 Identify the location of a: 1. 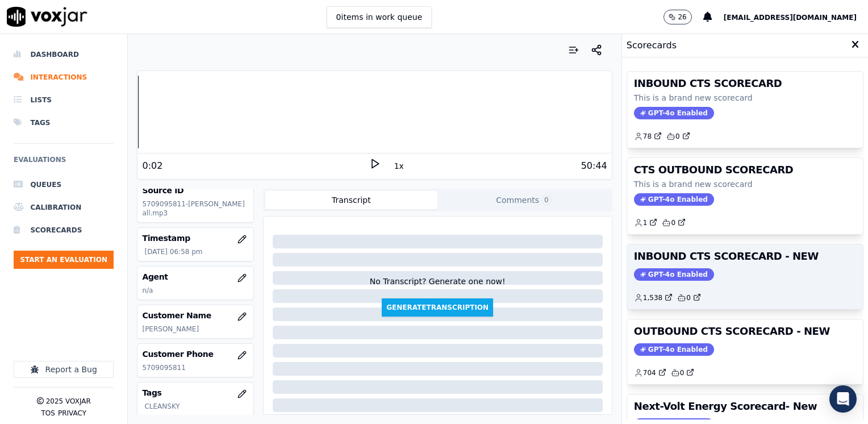
(646, 223).